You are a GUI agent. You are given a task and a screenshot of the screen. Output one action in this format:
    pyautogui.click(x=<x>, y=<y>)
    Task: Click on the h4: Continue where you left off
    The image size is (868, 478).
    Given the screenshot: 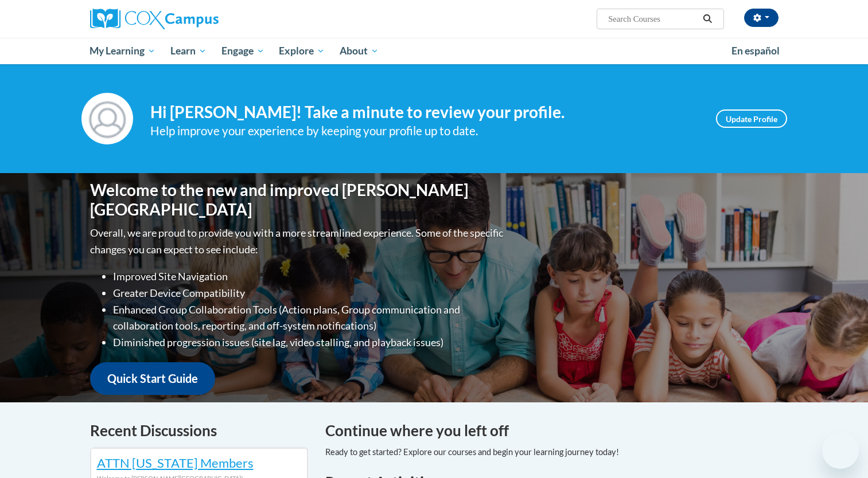 What is the action you would take?
    pyautogui.click(x=552, y=430)
    